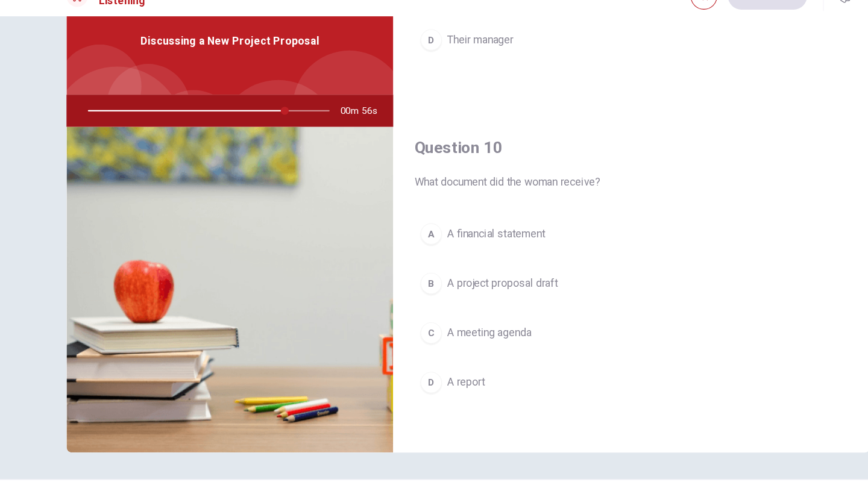 This screenshot has height=494, width=868. I want to click on button: BA project proposal draft, so click(581, 279).